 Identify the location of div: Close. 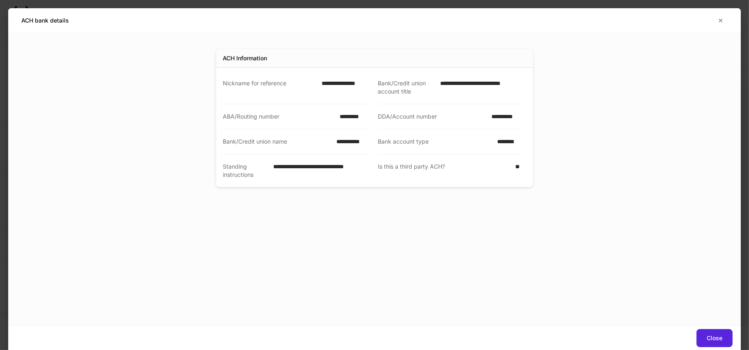
(715, 338).